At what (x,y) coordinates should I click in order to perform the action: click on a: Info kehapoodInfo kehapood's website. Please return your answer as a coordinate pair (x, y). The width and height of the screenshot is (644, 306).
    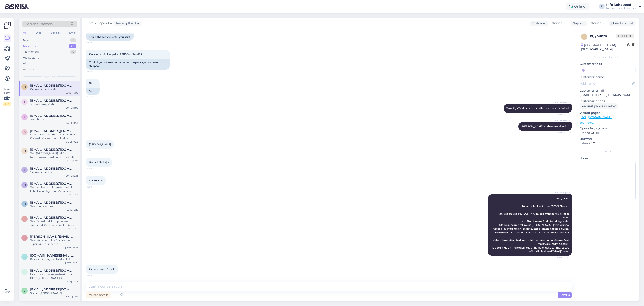
    Looking at the image, I should click on (624, 7).